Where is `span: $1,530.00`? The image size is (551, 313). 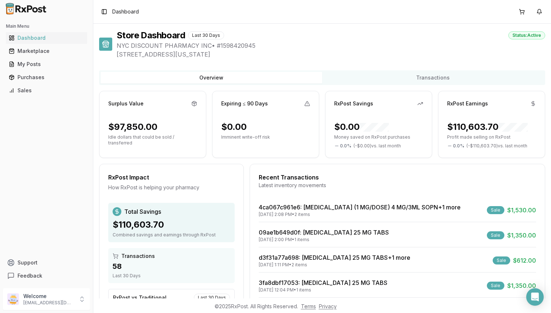 span: $1,530.00 is located at coordinates (522, 210).